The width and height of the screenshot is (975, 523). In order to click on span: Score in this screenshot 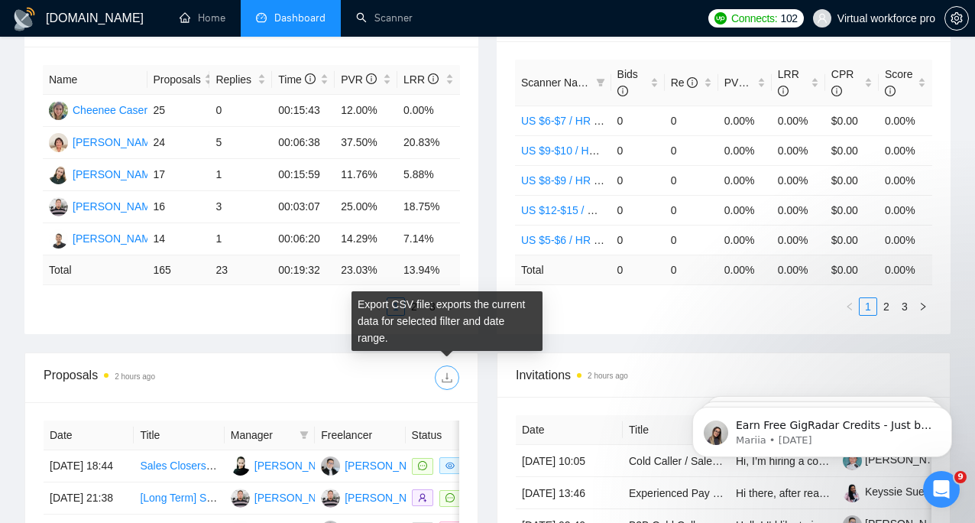, I will do `click(899, 83)`.